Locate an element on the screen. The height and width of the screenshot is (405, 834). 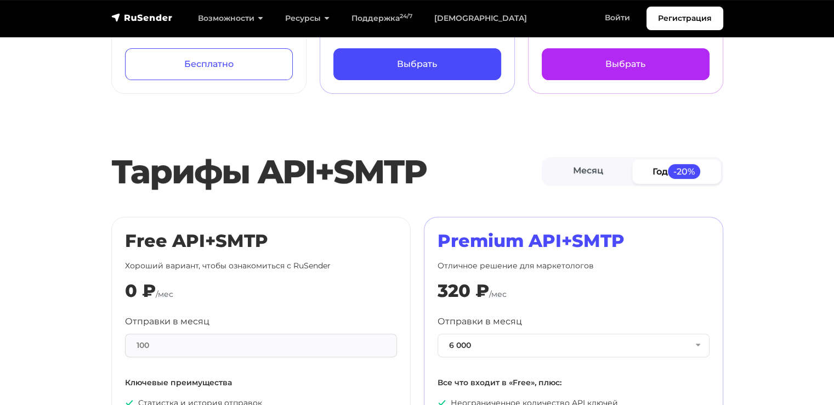
span: -20% is located at coordinates (684, 171).